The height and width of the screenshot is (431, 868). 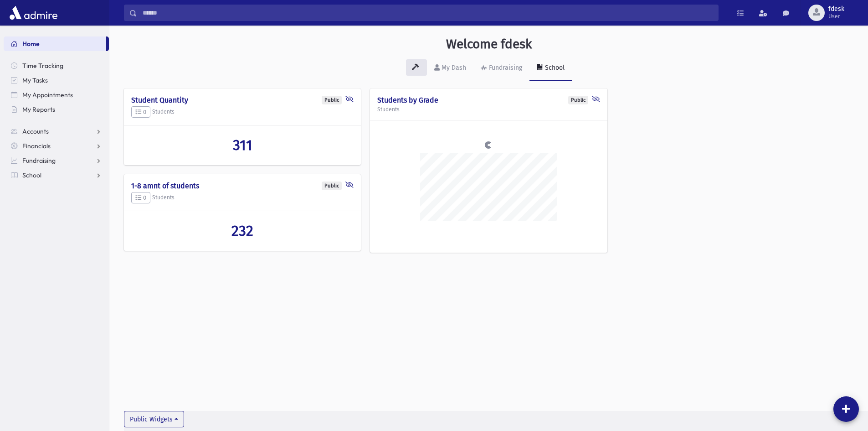 I want to click on span: School, so click(x=32, y=175).